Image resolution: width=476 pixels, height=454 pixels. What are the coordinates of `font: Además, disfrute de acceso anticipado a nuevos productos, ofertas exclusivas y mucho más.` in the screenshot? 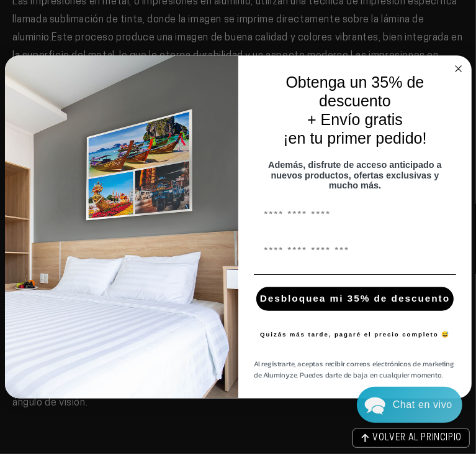 It's located at (355, 175).